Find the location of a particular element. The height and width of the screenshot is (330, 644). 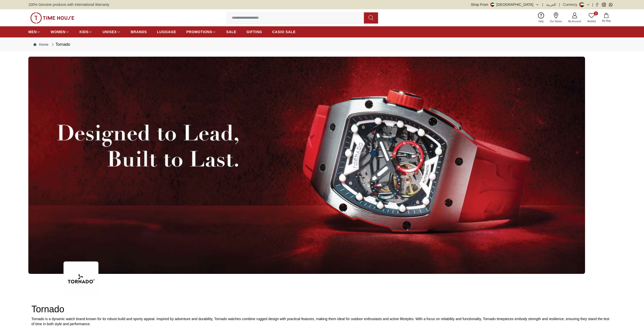

a: BRANDS is located at coordinates (139, 32).